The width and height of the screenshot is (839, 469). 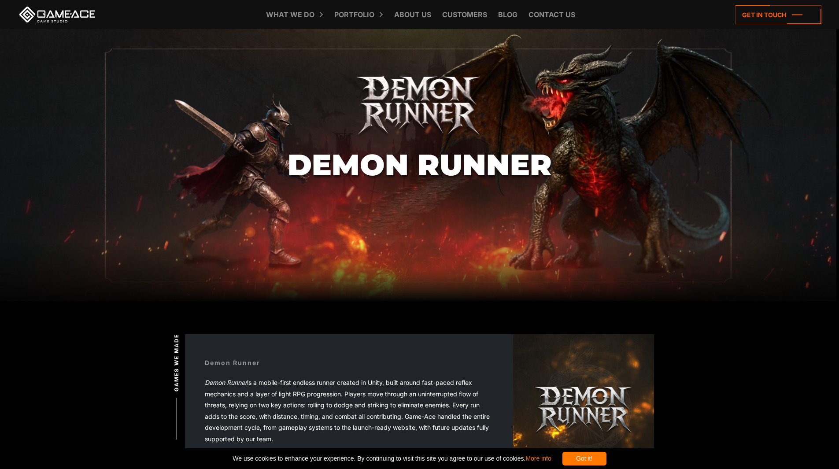 I want to click on div: Got it!, so click(x=584, y=458).